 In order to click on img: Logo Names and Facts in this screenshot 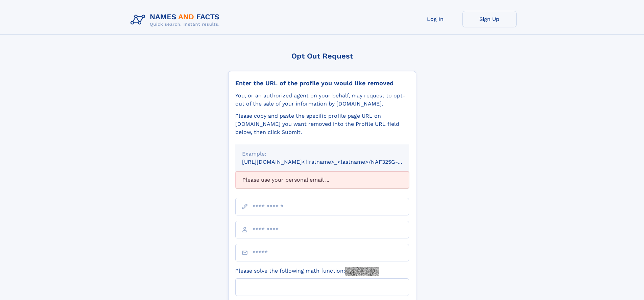, I will do `click(177, 20)`.